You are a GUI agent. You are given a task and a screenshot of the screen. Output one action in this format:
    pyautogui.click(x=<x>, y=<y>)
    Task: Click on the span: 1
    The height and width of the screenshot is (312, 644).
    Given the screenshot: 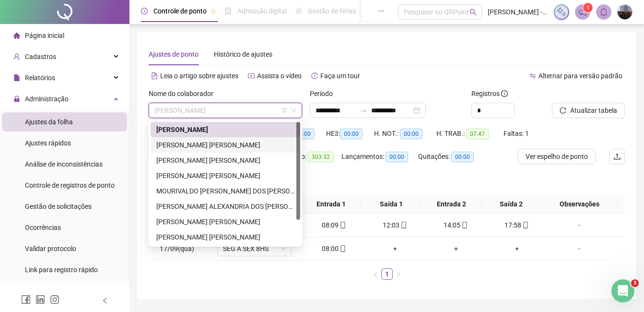 What is the action you would take?
    pyautogui.click(x=588, y=7)
    